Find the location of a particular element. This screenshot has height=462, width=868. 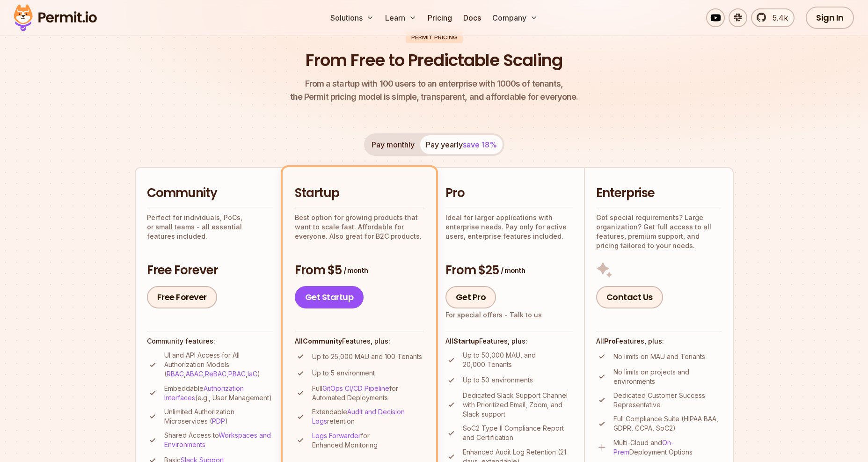

p: Up to 50,000 MAU, and 20,000 Tenants is located at coordinates (517, 360).